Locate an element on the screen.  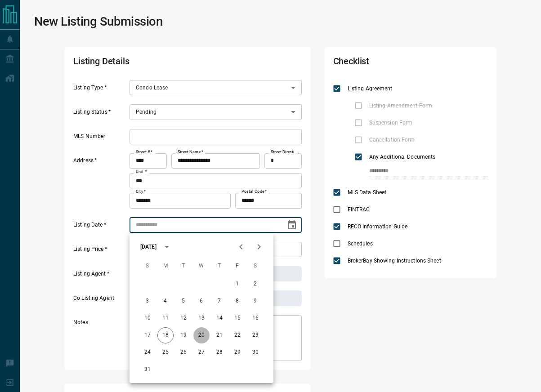
button: 18 is located at coordinates (165, 336).